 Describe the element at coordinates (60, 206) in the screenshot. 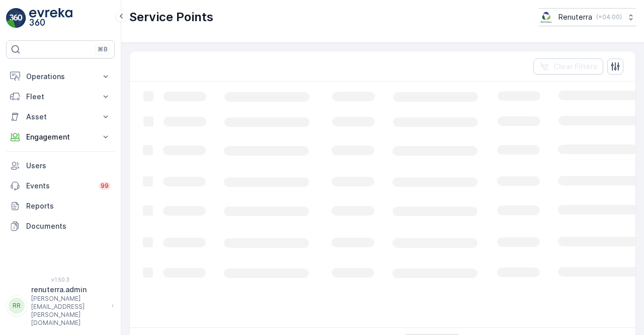

I see `a: Reports` at that location.